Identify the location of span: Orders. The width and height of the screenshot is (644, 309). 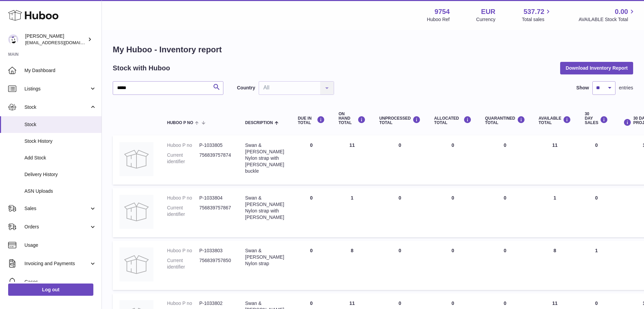
(57, 227).